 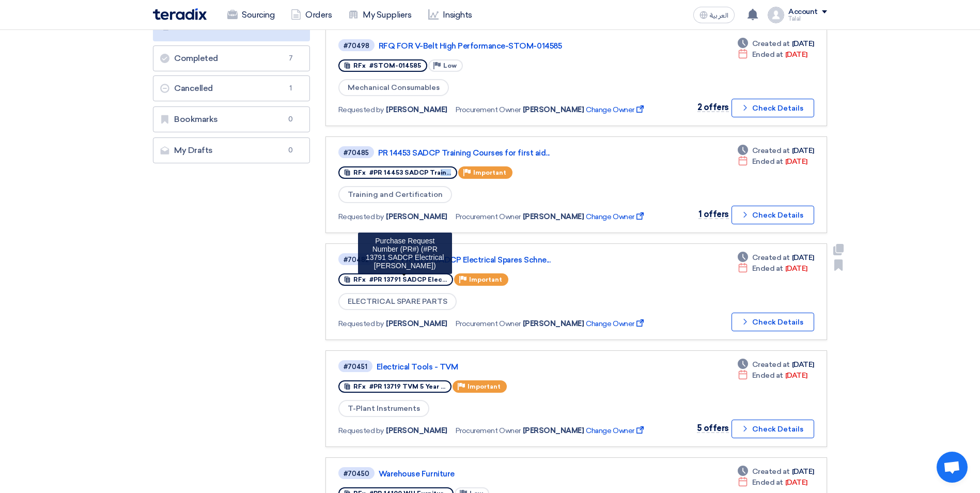 What do you see at coordinates (450, 66) in the screenshot?
I see `span: Low` at bounding box center [450, 66].